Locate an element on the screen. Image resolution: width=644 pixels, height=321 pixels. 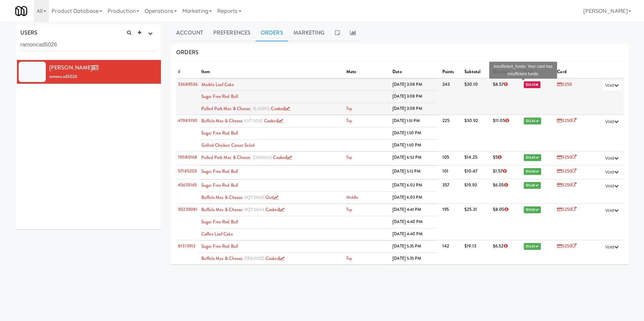
td: 243 is located at coordinates (452, 96).